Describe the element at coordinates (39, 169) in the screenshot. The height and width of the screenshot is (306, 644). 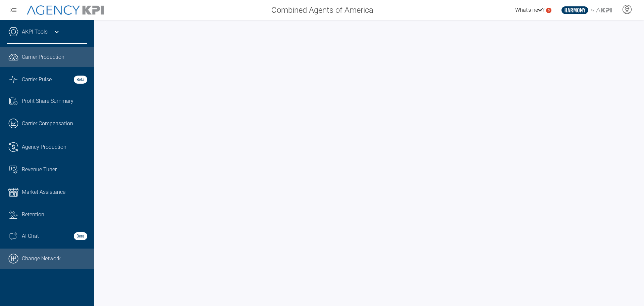
I see `span: Revenue Tuner` at that location.